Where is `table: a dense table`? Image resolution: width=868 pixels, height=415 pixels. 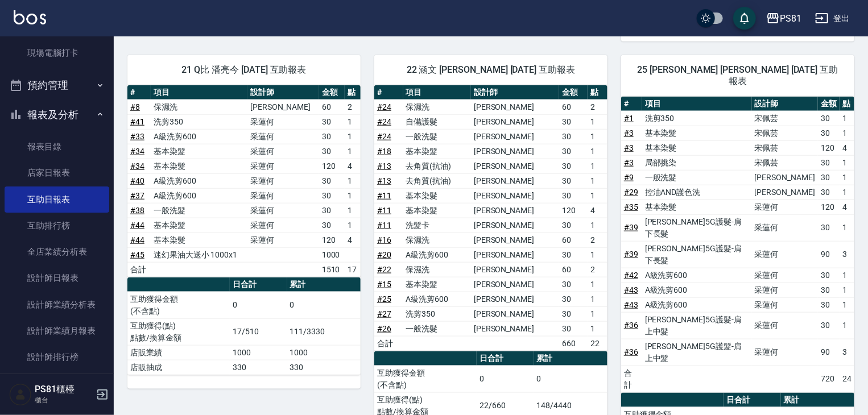 table: a dense table is located at coordinates (244, 181).